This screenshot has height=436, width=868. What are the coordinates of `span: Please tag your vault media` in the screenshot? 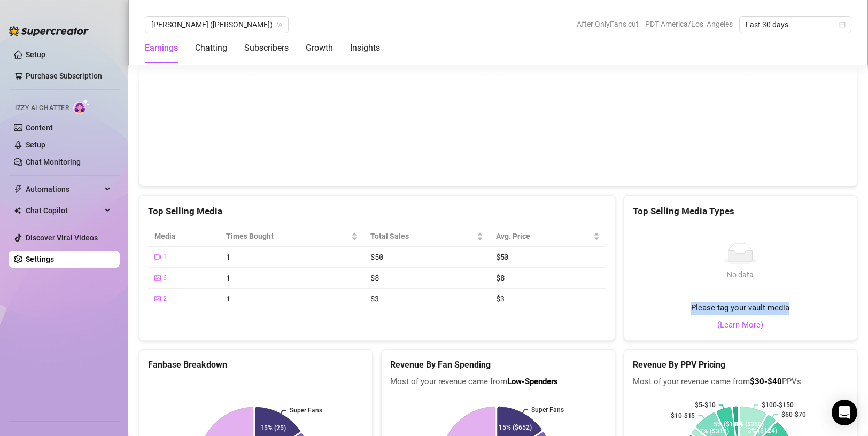 It's located at (740, 308).